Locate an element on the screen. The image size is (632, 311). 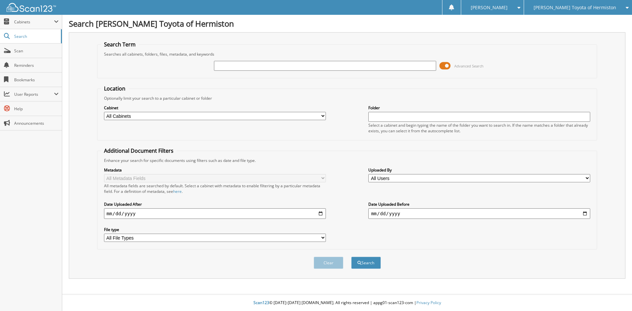
button: Search is located at coordinates (366, 263).